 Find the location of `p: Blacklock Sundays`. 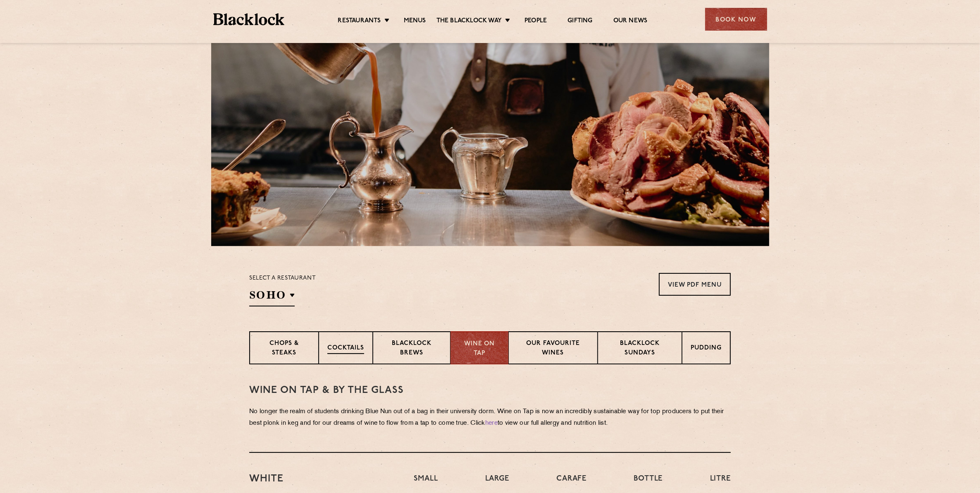

p: Blacklock Sundays is located at coordinates (640, 348).